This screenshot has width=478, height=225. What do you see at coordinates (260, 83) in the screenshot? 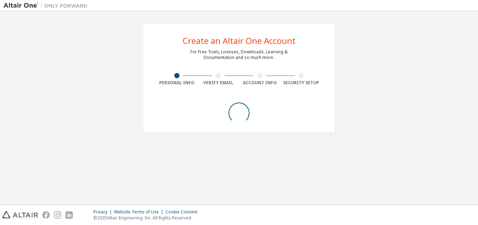
I see `div: Account Info` at bounding box center [260, 83].